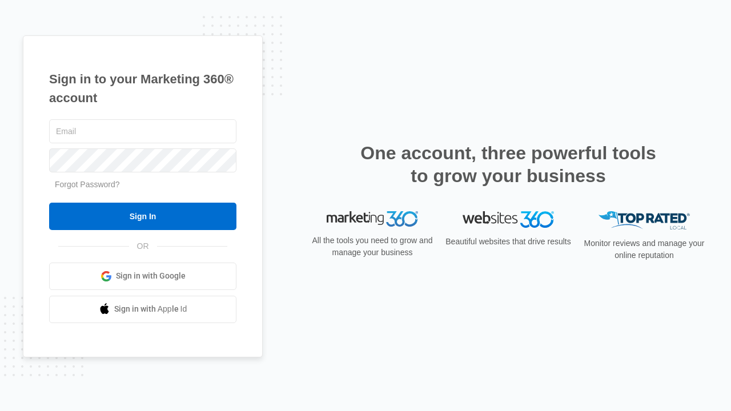  What do you see at coordinates (143, 131) in the screenshot?
I see `input: Email` at bounding box center [143, 131].